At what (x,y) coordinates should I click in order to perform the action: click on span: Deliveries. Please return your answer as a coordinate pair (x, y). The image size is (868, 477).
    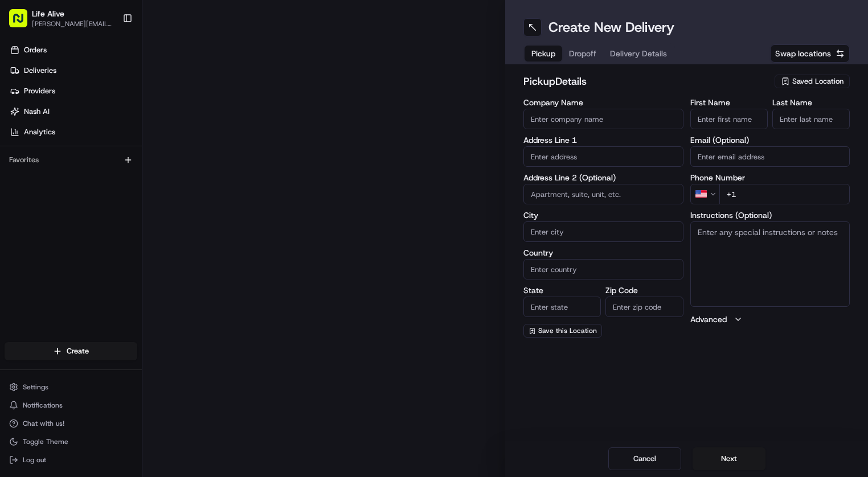
    Looking at the image, I should click on (40, 70).